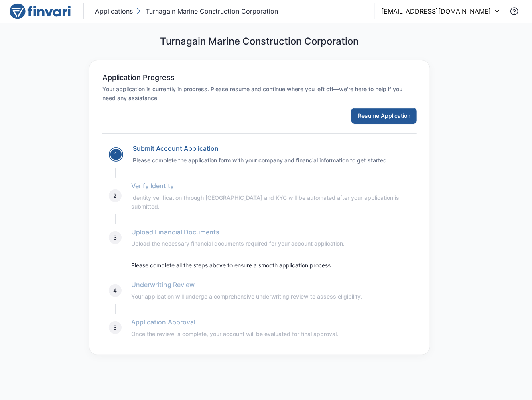 Image resolution: width=532 pixels, height=400 pixels. What do you see at coordinates (138, 77) in the screenshot?
I see `h6: Application Progress` at bounding box center [138, 77].